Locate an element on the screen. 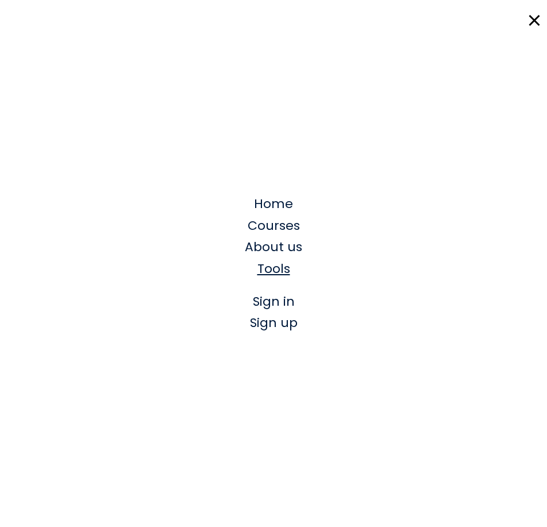  span: Courses is located at coordinates (273, 225).